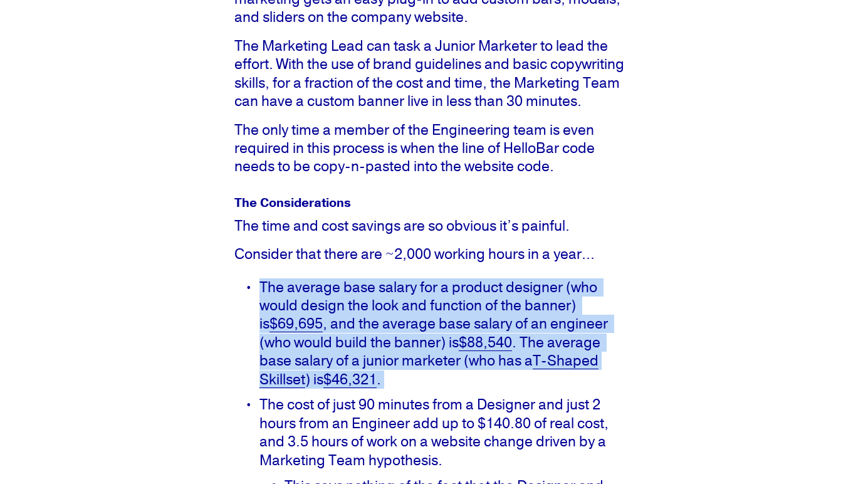 The width and height of the screenshot is (868, 484). What do you see at coordinates (434, 149) in the screenshot?
I see `p: The only time a member of the Engineering team is even required in this process is when the line ...` at bounding box center [434, 149].